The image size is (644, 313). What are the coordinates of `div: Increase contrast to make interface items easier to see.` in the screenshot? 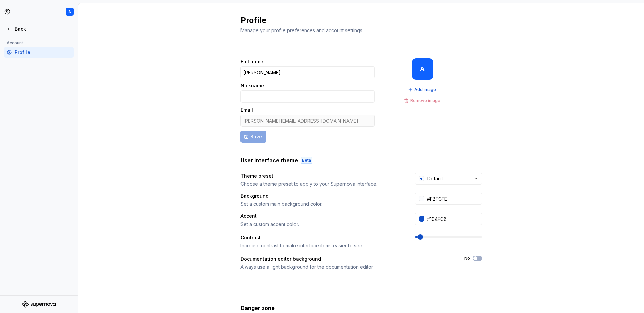 It's located at (322, 245).